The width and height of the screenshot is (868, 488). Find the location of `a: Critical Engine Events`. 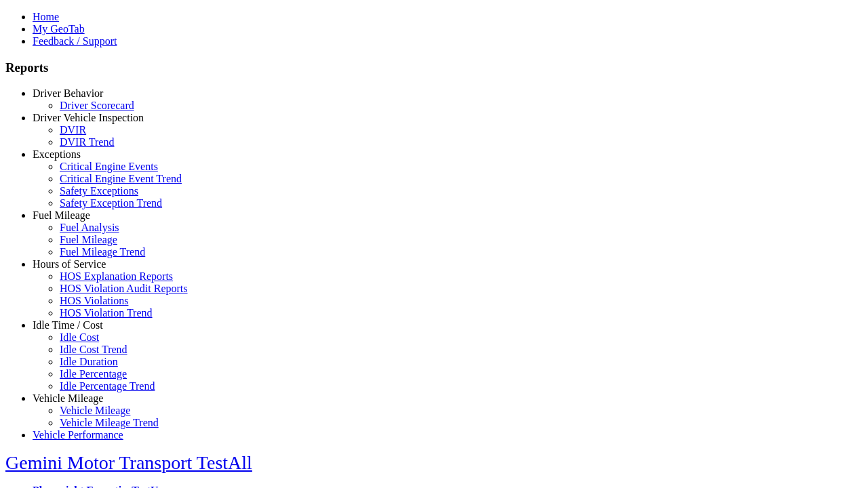

a: Critical Engine Events is located at coordinates (109, 166).